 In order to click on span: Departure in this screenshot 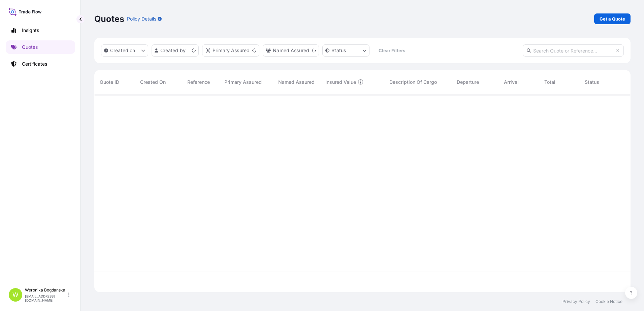, I will do `click(468, 82)`.